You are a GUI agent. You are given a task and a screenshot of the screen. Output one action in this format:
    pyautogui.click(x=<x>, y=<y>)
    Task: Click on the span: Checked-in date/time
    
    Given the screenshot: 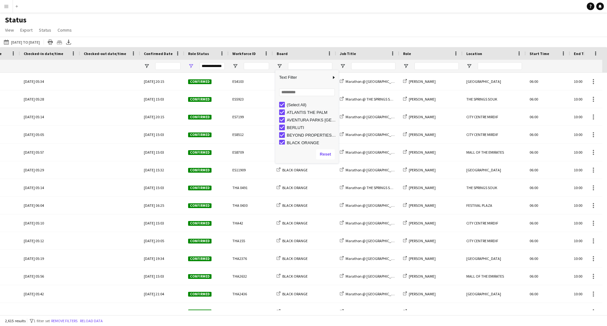 What is the action you would take?
    pyautogui.click(x=43, y=53)
    